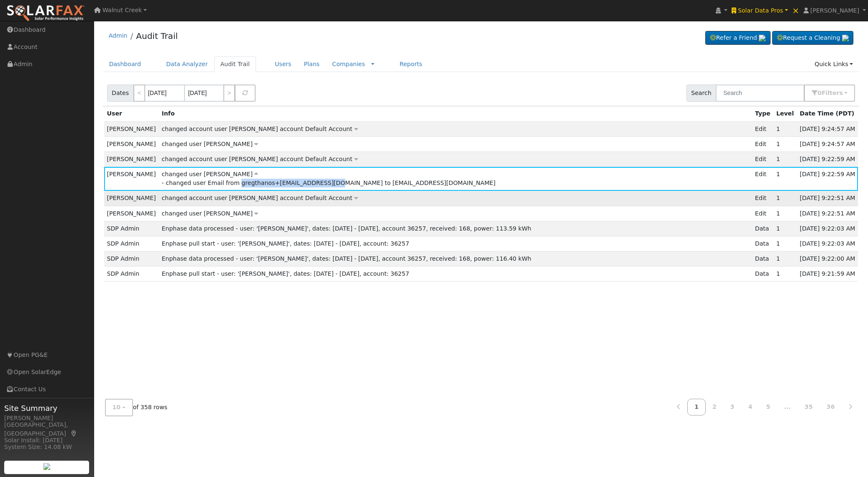 This screenshot has height=477, width=868. I want to click on a: Companies, so click(349, 64).